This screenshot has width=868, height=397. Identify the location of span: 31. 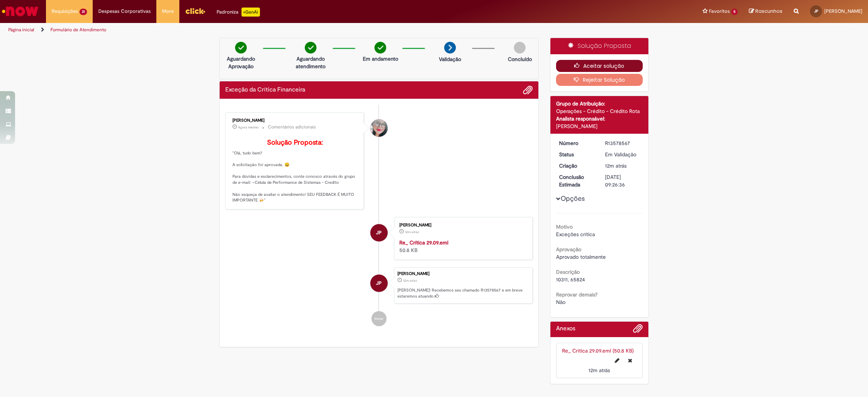
(83, 11).